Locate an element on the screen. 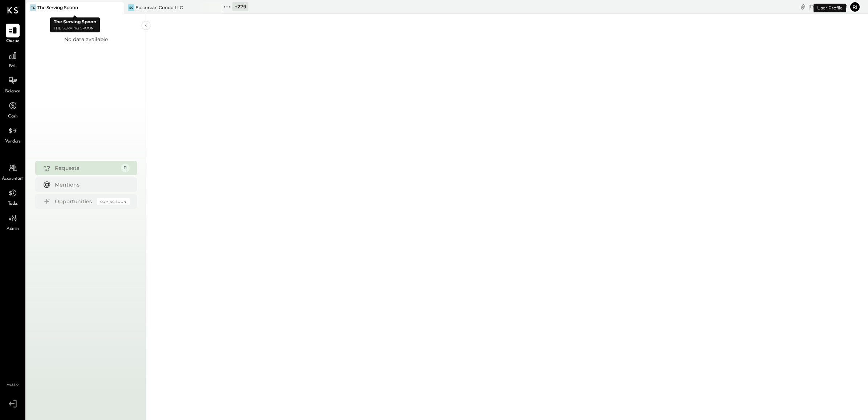  span: Balance is located at coordinates (13, 92).